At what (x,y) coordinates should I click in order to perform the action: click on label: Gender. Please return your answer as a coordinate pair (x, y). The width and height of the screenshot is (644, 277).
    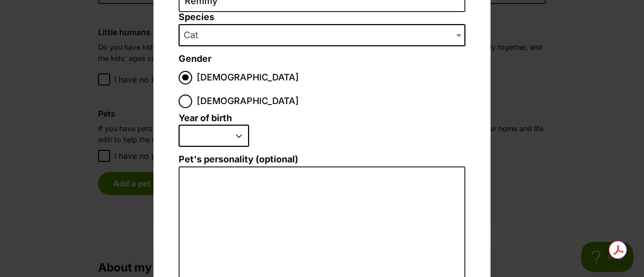
    Looking at the image, I should click on (195, 59).